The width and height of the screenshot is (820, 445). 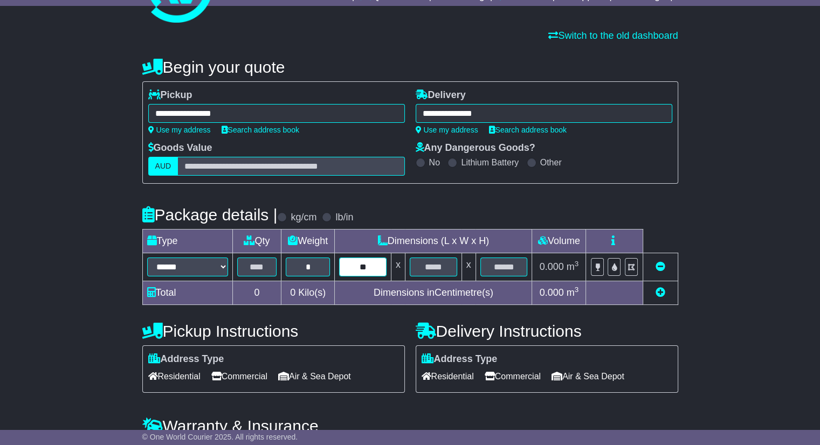 I want to click on td: Dimensions (L x W x H), so click(x=433, y=242).